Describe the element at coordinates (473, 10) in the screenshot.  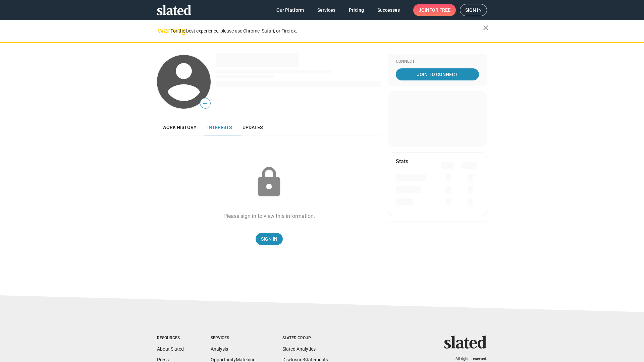
I see `a: Sign in` at that location.